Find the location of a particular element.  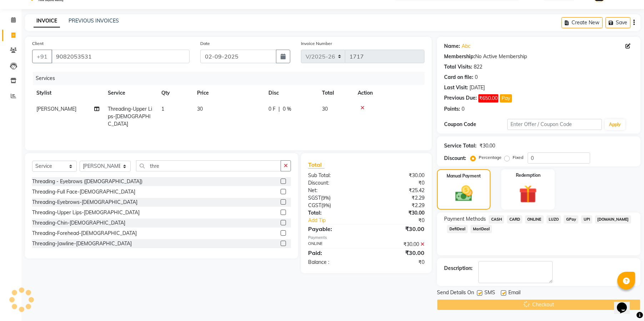

span: CGST is located at coordinates (315, 205).